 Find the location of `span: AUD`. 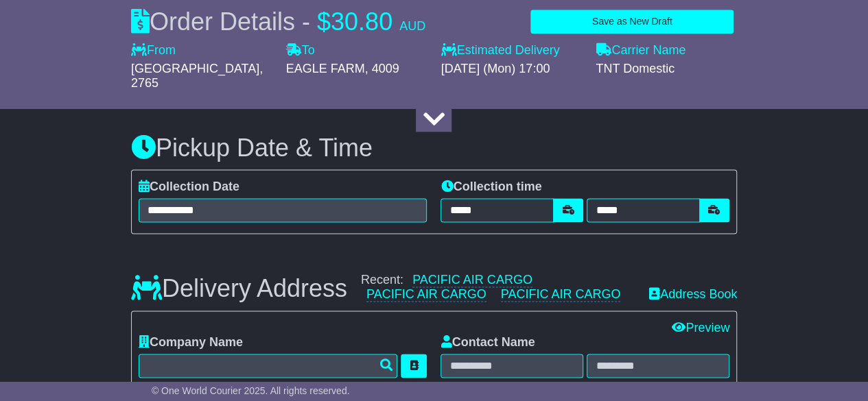

span: AUD is located at coordinates (412, 26).